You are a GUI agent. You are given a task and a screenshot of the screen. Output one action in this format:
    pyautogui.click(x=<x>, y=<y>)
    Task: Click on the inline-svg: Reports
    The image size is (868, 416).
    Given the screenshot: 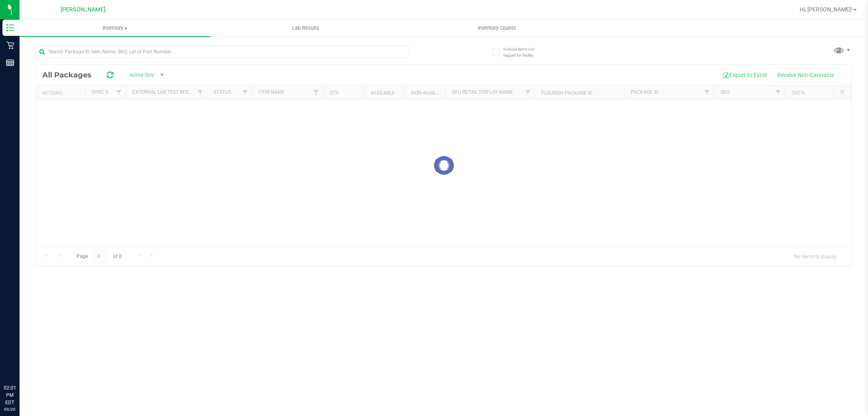 What is the action you would take?
    pyautogui.click(x=10, y=63)
    